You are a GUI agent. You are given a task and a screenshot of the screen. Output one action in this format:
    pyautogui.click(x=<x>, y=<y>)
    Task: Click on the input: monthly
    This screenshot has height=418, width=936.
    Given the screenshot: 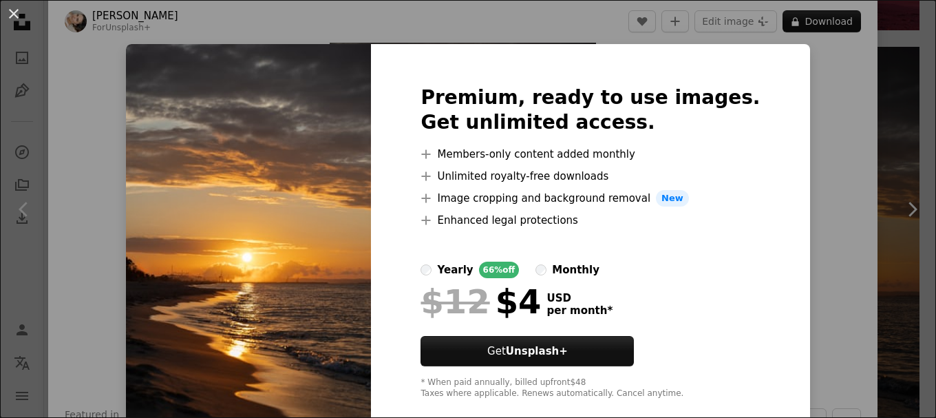 What is the action you would take?
    pyautogui.click(x=541, y=270)
    